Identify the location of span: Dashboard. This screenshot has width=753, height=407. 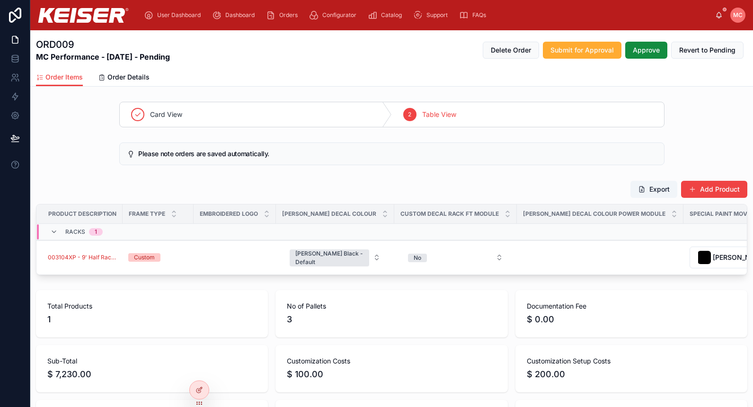
(240, 15).